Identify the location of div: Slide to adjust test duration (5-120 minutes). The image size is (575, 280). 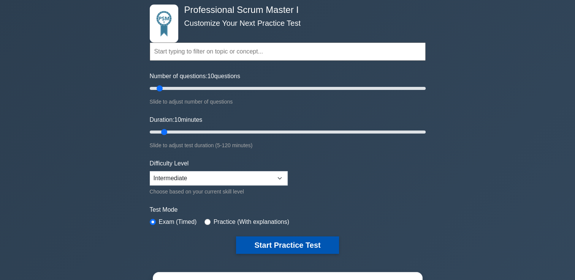
(287, 145).